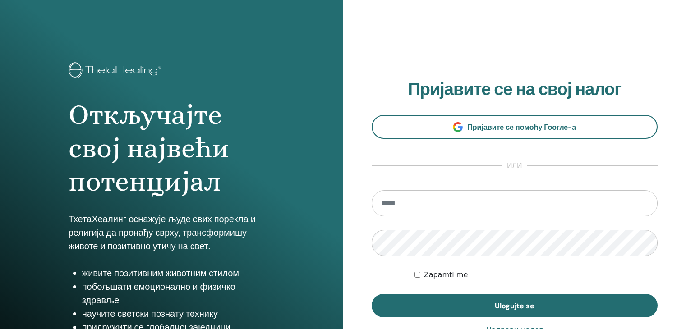 The width and height of the screenshot is (686, 329). I want to click on span: или, so click(514, 166).